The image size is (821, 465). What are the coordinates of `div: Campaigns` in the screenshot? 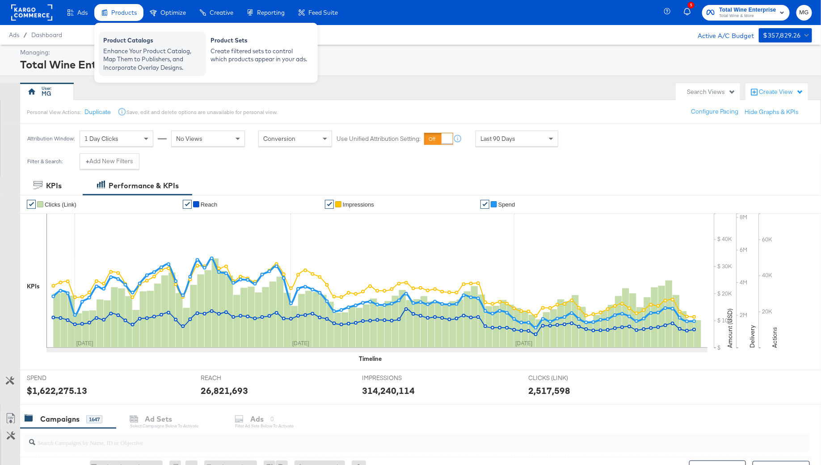 It's located at (60, 419).